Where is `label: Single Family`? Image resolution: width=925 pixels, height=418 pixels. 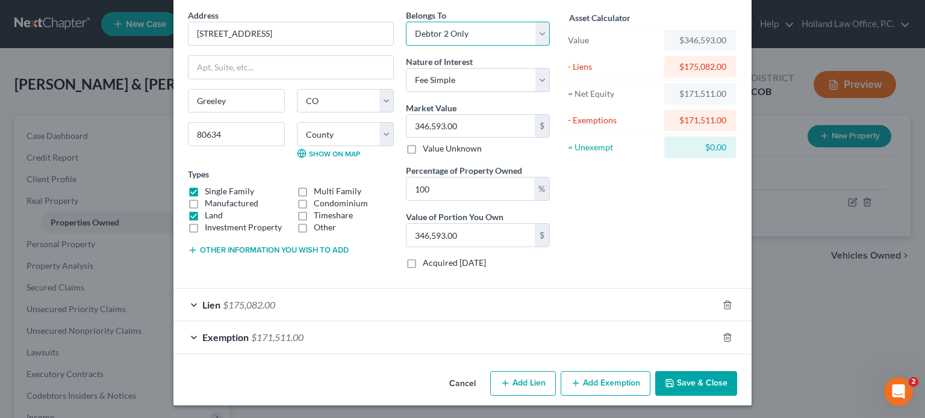 label: Single Family is located at coordinates (229, 191).